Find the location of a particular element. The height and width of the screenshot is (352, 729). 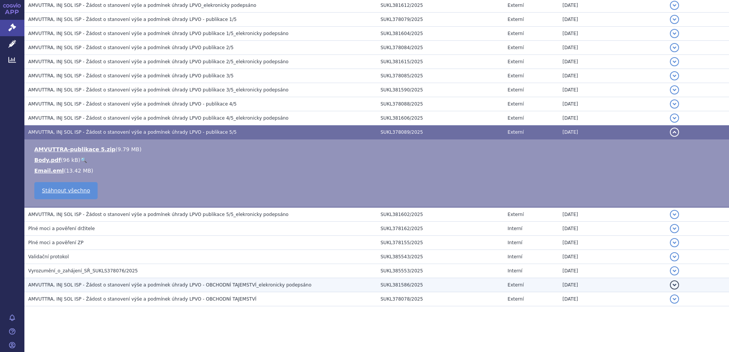

a: Stáhnout všechno is located at coordinates (66, 191).